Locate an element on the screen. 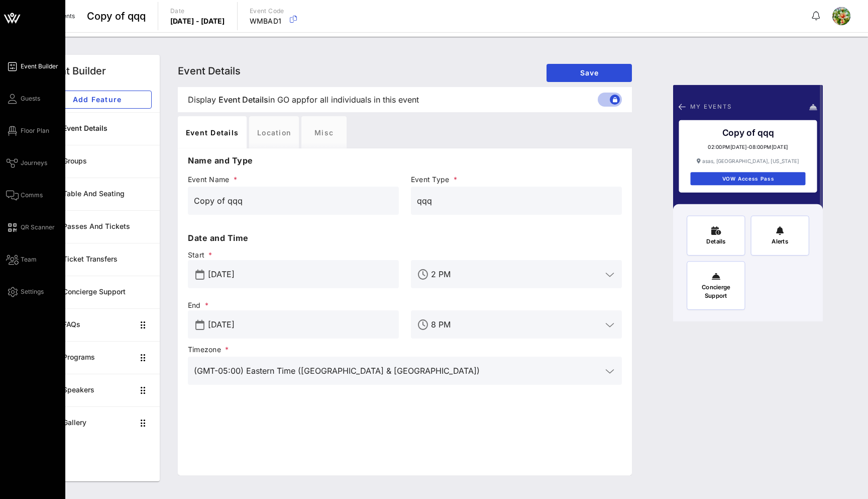  div: Gallery is located at coordinates (98, 422).